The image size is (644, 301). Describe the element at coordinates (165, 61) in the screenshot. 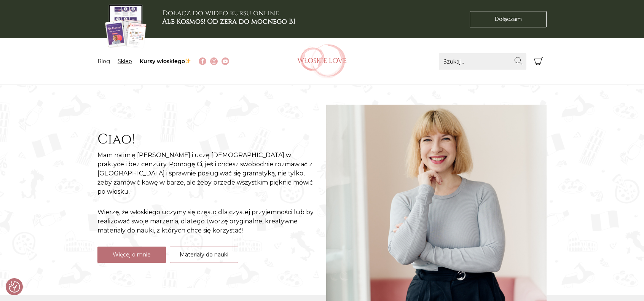

I see `a: Kursy włoskiego` at that location.